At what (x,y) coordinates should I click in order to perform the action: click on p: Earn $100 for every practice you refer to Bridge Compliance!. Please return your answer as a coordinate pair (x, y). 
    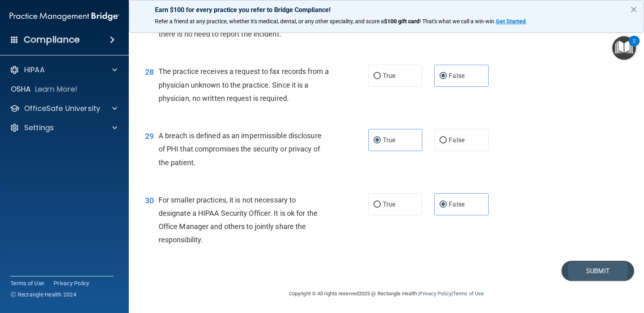
    Looking at the image, I should click on (387, 10).